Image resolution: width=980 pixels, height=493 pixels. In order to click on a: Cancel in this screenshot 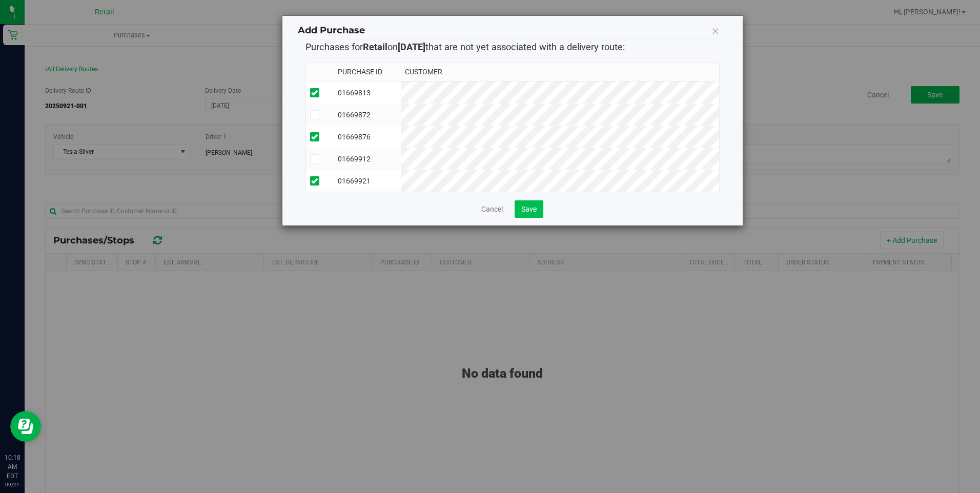, I will do `click(492, 209)`.